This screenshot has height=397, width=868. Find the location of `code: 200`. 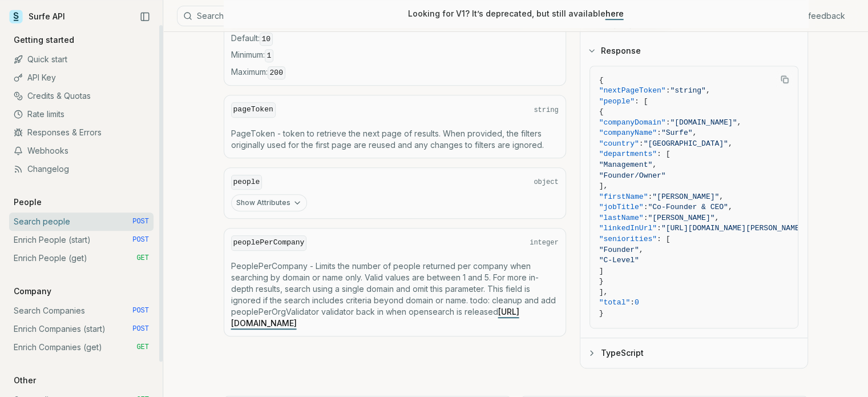

code: 200 is located at coordinates (276, 73).